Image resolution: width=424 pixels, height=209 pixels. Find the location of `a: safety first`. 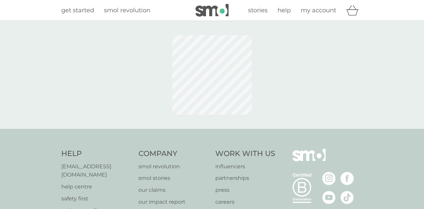

a: safety first is located at coordinates (96, 199).